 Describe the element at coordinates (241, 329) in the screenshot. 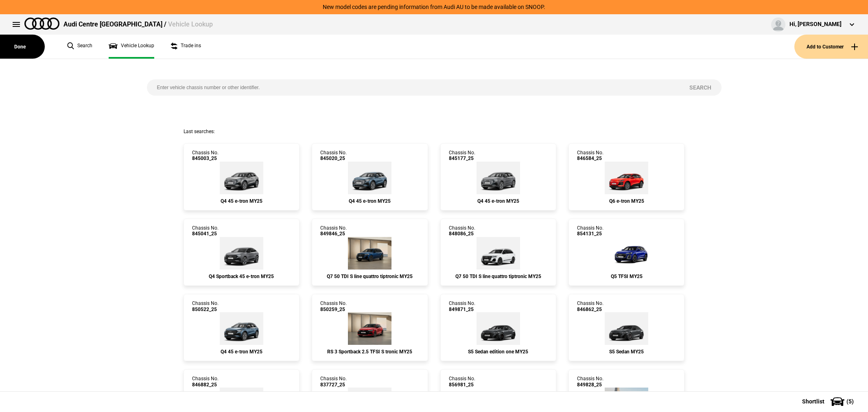

I see `img: Audi_F4BA53_25_BH_5Y5Y_3FU_4ZD_WA7_3S2_FB5_99N_PY5_PYY_(Nadin:_3FU_3S2_4ZD_6FJ_99N_C18_FB5_PY5_PY...` at that location.